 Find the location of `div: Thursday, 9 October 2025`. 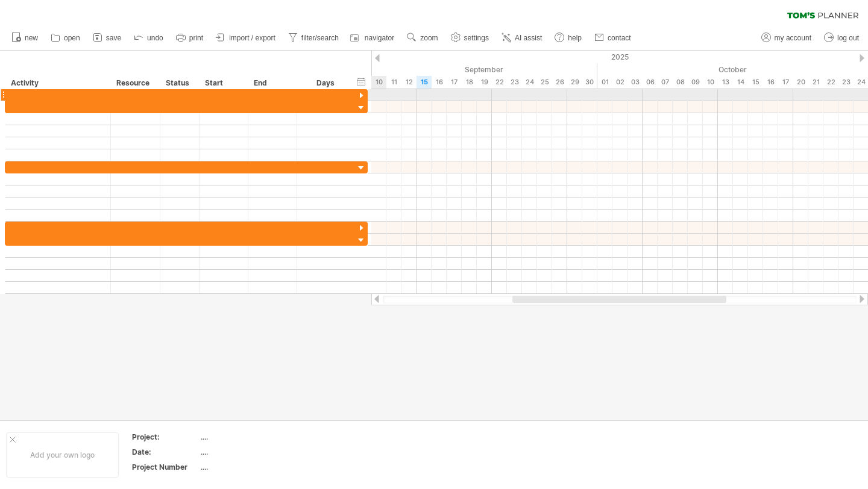

div: Thursday, 9 October 2025 is located at coordinates (695, 82).